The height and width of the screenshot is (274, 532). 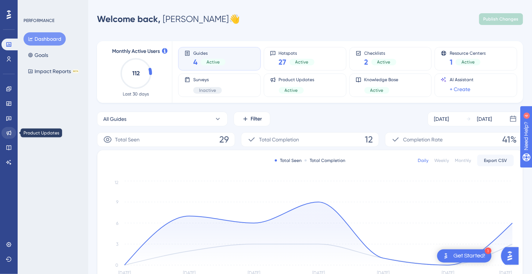 I want to click on span: 12, so click(x=369, y=140).